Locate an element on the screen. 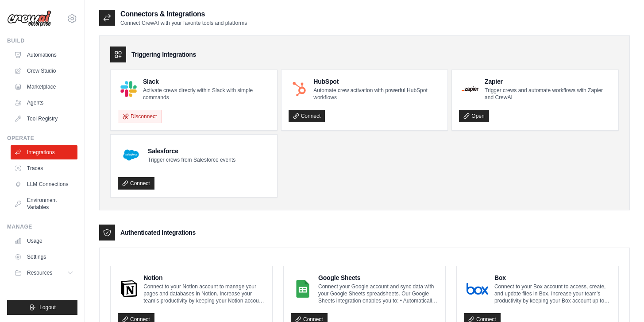 This screenshot has height=322, width=644. a: Automations is located at coordinates (44, 55).